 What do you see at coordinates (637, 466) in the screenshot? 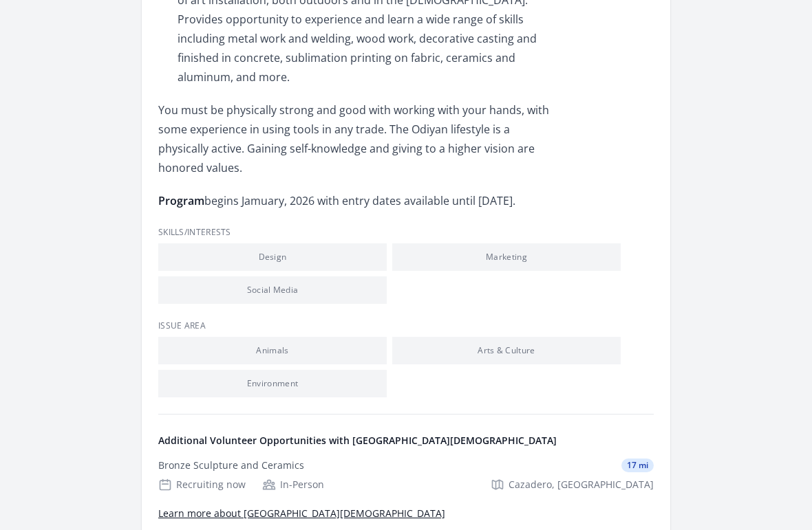
I see `span: 17 mi` at bounding box center [637, 466].